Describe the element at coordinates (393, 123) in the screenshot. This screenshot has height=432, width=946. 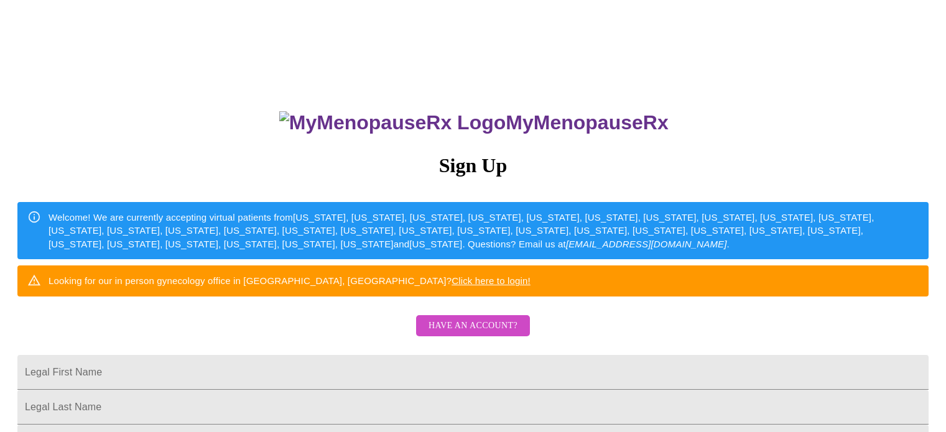
I see `img: MyMenopauseRx Logo` at that location.